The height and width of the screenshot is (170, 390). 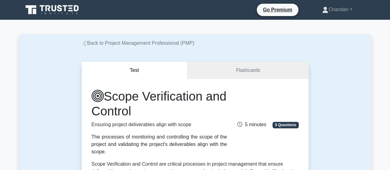 What do you see at coordinates (286, 125) in the screenshot?
I see `span: 5 Questions` at bounding box center [286, 125].